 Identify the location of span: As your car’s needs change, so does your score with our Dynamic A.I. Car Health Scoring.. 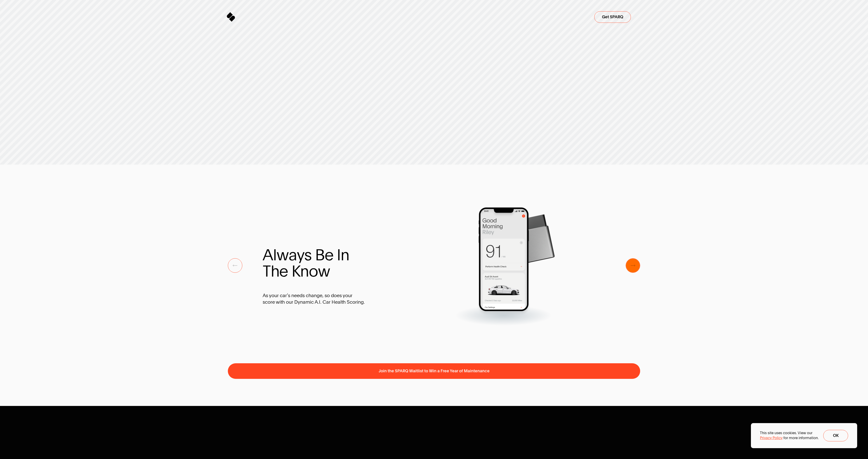
(315, 299).